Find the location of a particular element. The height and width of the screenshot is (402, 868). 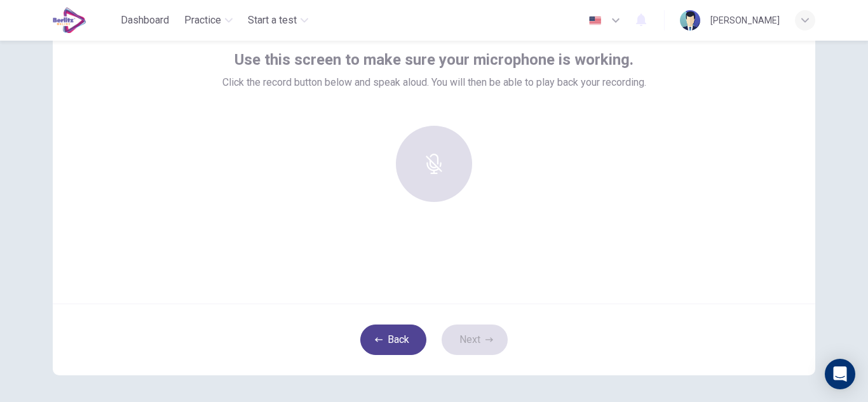

span: Start a test is located at coordinates (272, 21).